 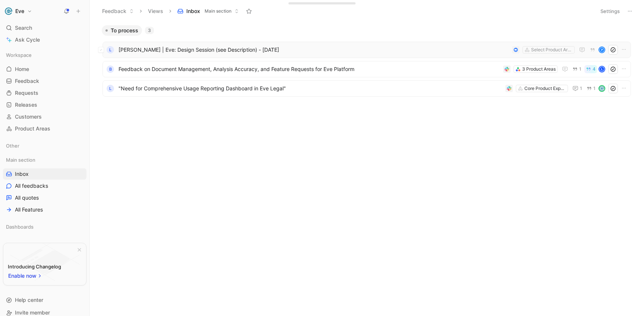 What do you see at coordinates (20, 227) in the screenshot?
I see `span: Dashboards` at bounding box center [20, 227].